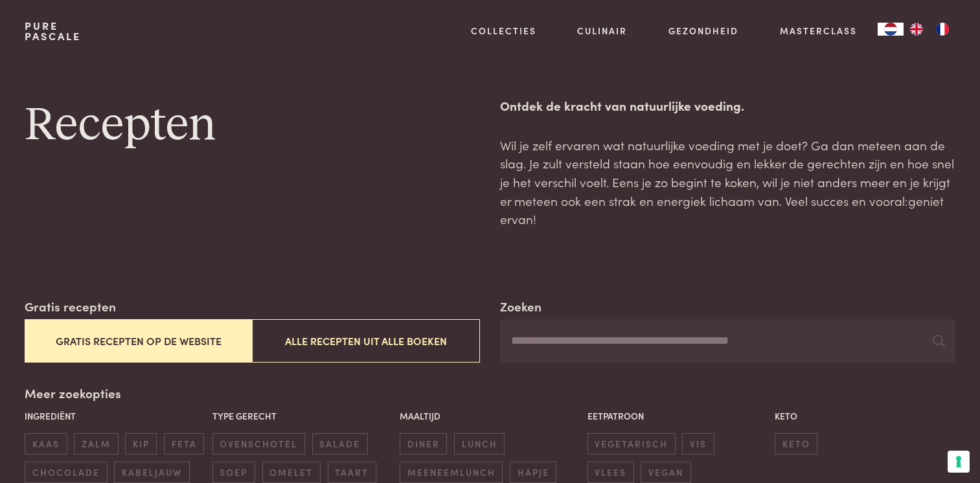 The width and height of the screenshot is (980, 483). I want to click on p: Keto, so click(865, 416).